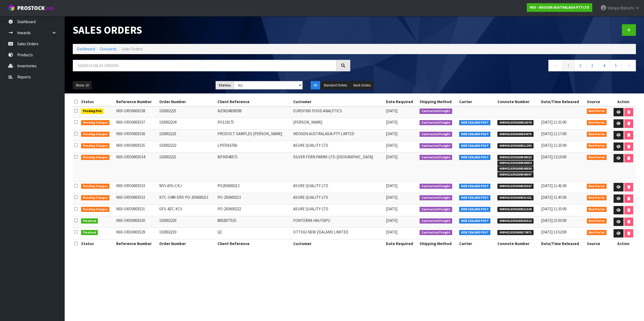  What do you see at coordinates (187, 102) in the screenshot?
I see `th: Order Number` at bounding box center [187, 102].